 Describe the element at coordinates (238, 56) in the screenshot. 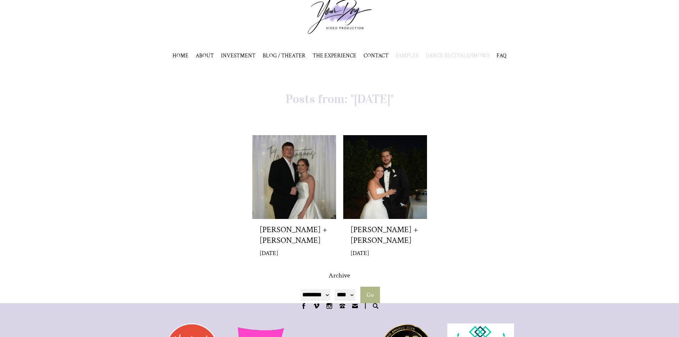

I see `span: INVESTMENT` at that location.